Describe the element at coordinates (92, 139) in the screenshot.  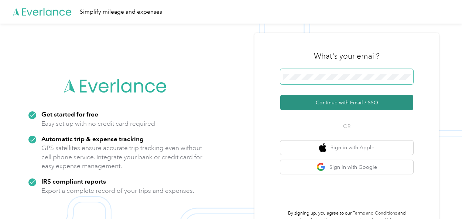
I see `strong: Automatic trip & expense tracking` at that location.